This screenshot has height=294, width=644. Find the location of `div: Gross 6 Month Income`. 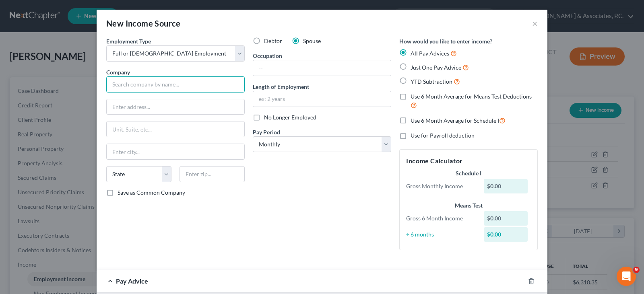

div: Gross 6 Month Income is located at coordinates (441, 219).